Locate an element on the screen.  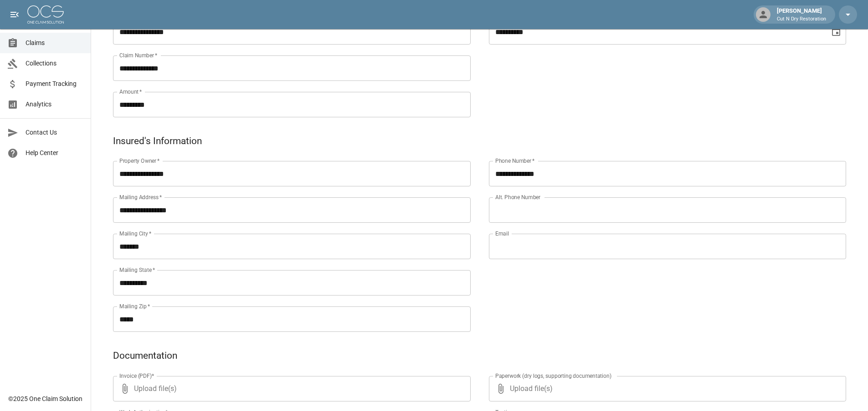
button: Choose date, selected date is Sep 18, 2025 is located at coordinates (836, 32).